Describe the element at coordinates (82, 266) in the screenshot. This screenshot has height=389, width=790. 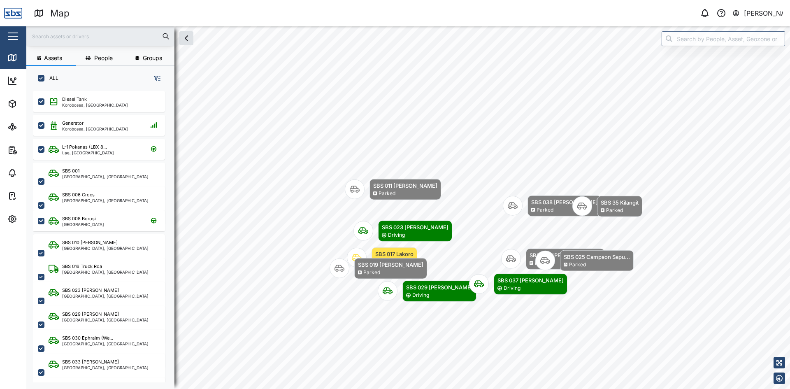
I see `div: SBS 016 Truck Roa` at that location.